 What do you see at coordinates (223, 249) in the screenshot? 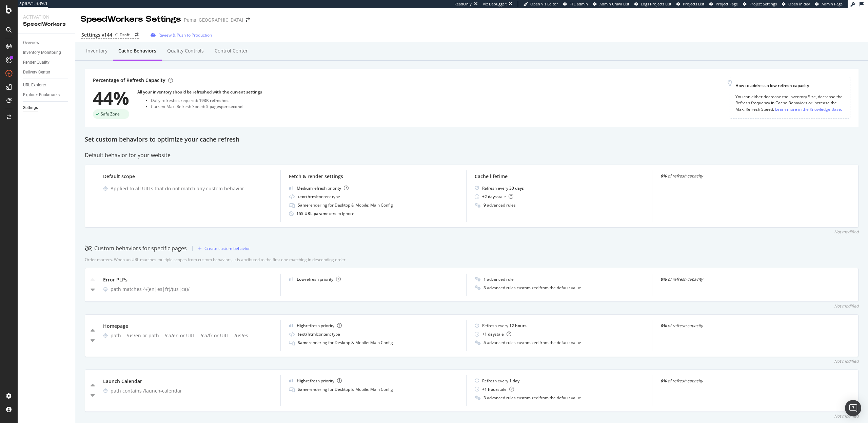
I see `button: Create custom behavior` at bounding box center [223, 249].